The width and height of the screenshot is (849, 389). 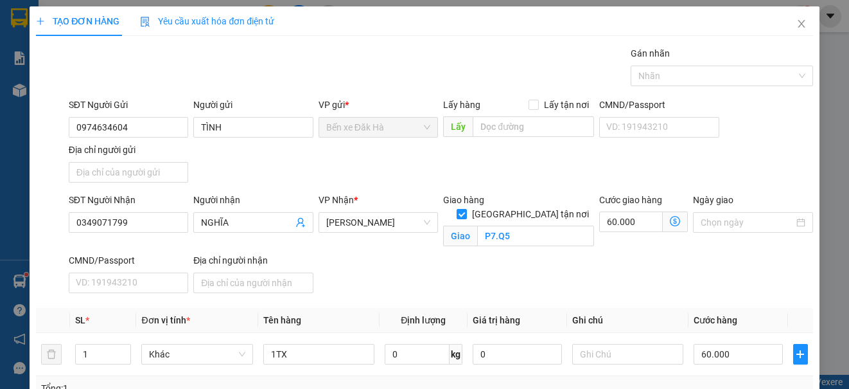 What do you see at coordinates (517, 354) in the screenshot?
I see `input: 0` at bounding box center [517, 354].